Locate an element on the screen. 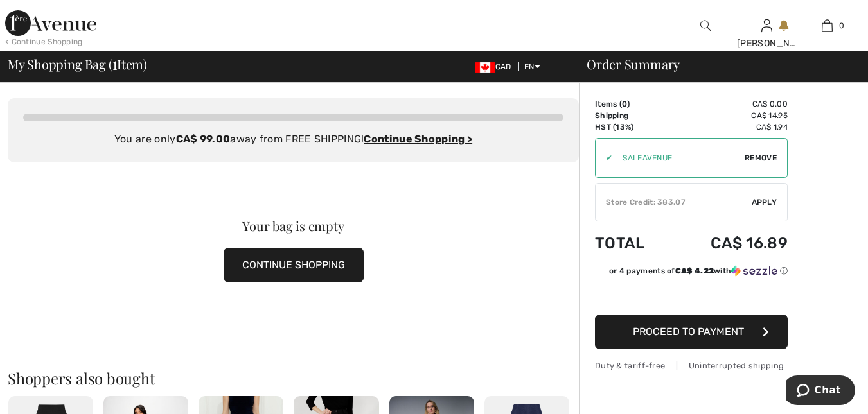  button: Proceed to Payment is located at coordinates (691, 332).